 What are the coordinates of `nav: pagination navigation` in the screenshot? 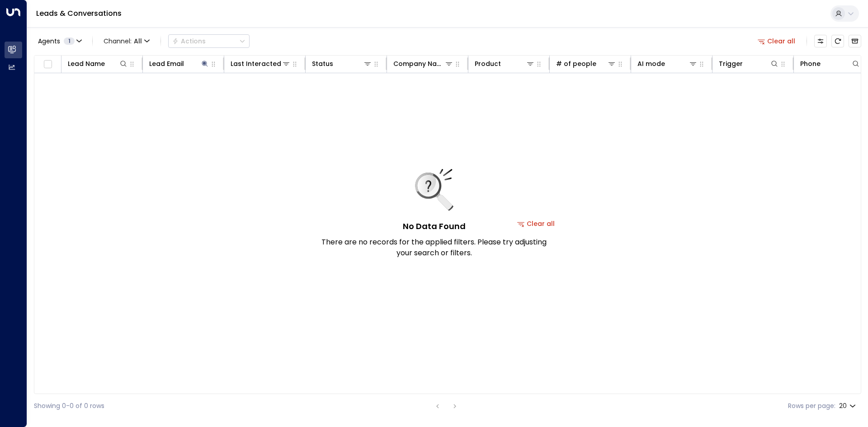 It's located at (446, 406).